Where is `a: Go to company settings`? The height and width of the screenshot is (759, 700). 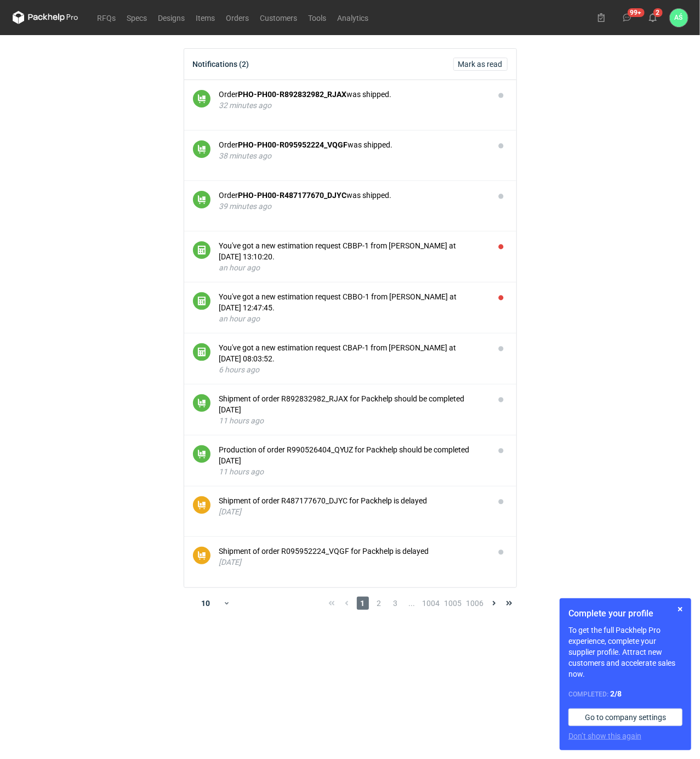
a: Go to company settings is located at coordinates (626, 717).